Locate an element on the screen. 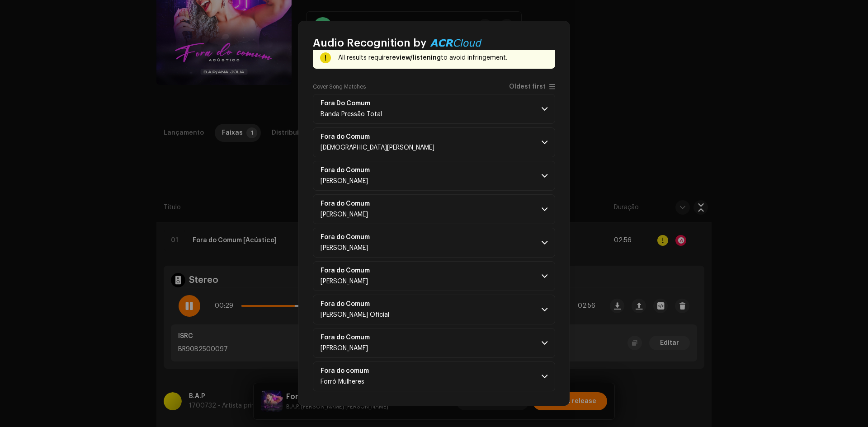 Image resolution: width=868 pixels, height=427 pixels. p-accordion-header: Fora do comumForró Mulheres is located at coordinates (434, 376).